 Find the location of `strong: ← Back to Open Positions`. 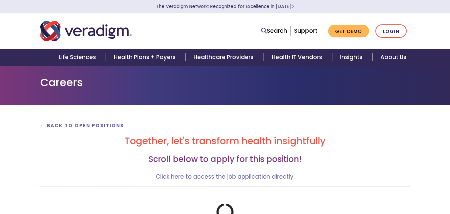

strong: ← Back to Open Positions is located at coordinates (82, 125).